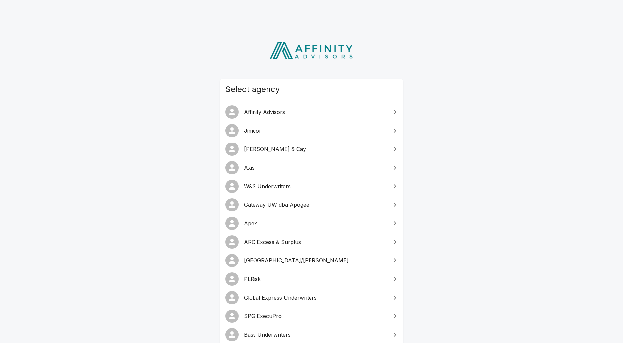 The image size is (623, 343). I want to click on span: Bass Underwriters, so click(315, 335).